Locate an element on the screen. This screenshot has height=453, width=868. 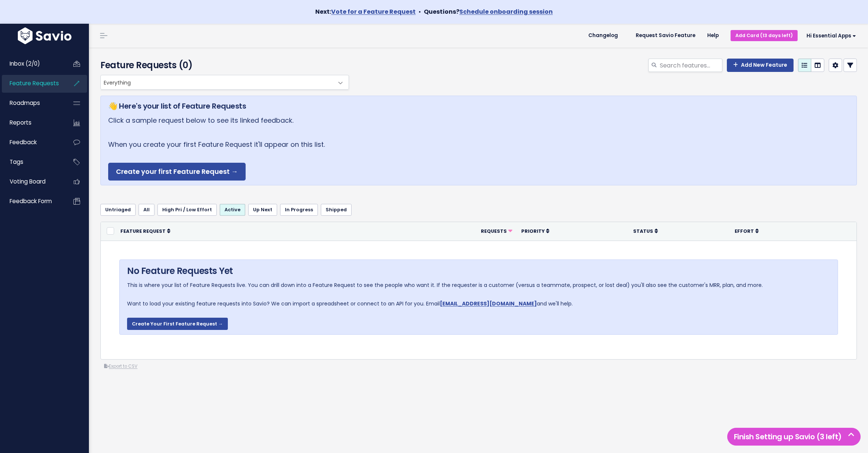
a: Untriaged is located at coordinates (118, 210).